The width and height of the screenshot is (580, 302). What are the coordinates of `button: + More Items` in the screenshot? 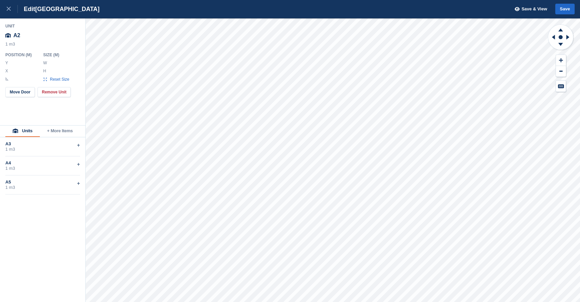 It's located at (60, 131).